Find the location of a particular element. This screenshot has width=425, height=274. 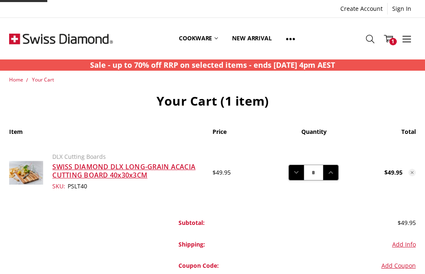

span: Your Cart is located at coordinates (43, 79).